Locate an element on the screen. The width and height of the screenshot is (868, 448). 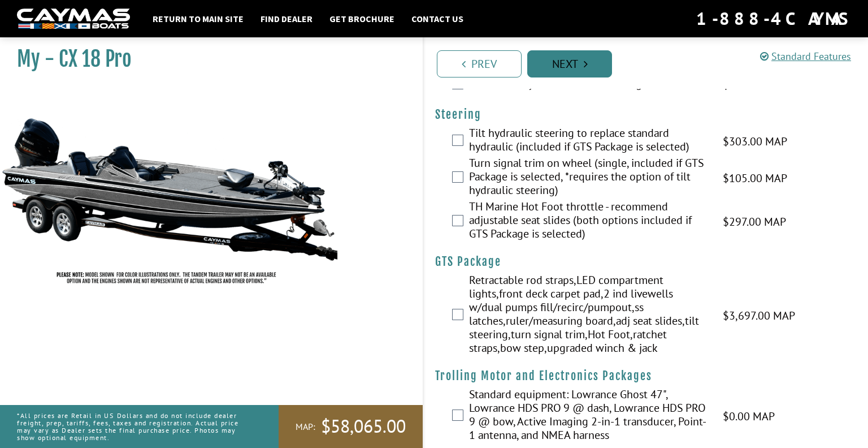
ul: Pagination is located at coordinates (651, 63).